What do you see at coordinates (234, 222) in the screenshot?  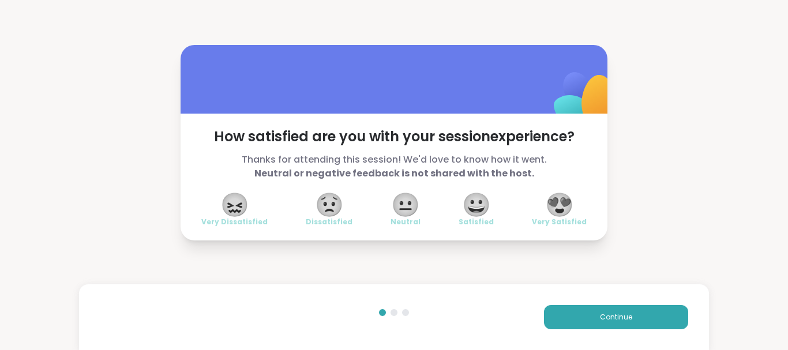 I see `span: Very Dissatisfied` at bounding box center [234, 222].